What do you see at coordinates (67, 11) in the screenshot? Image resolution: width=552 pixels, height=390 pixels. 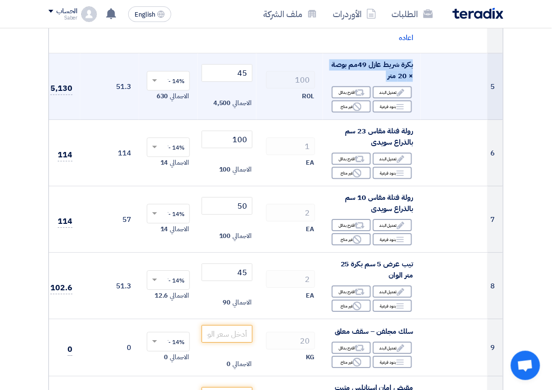 I see `div: الحساب` at bounding box center [67, 11].